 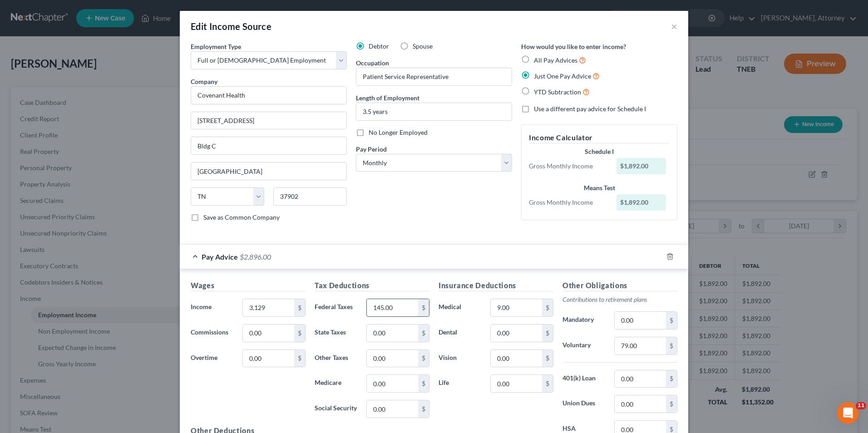 I want to click on input: Unit, Suite, etc..., so click(x=269, y=146).